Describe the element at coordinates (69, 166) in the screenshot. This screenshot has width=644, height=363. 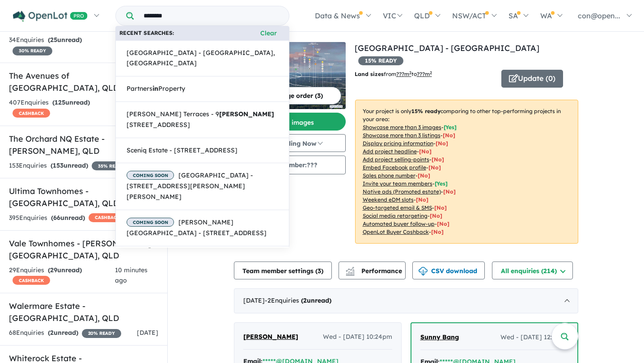
I see `div: 153 Enquir ies` at that location.